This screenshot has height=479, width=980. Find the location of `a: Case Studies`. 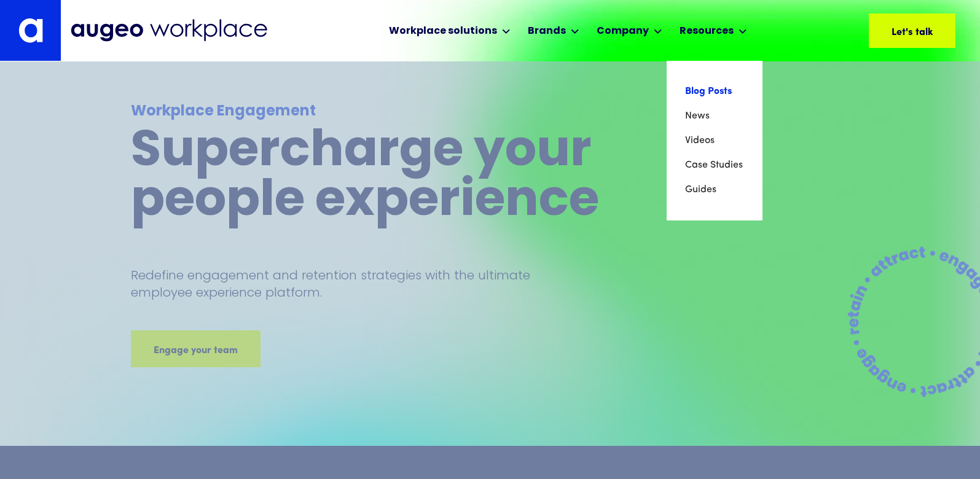

a: Case Studies is located at coordinates (715, 165).